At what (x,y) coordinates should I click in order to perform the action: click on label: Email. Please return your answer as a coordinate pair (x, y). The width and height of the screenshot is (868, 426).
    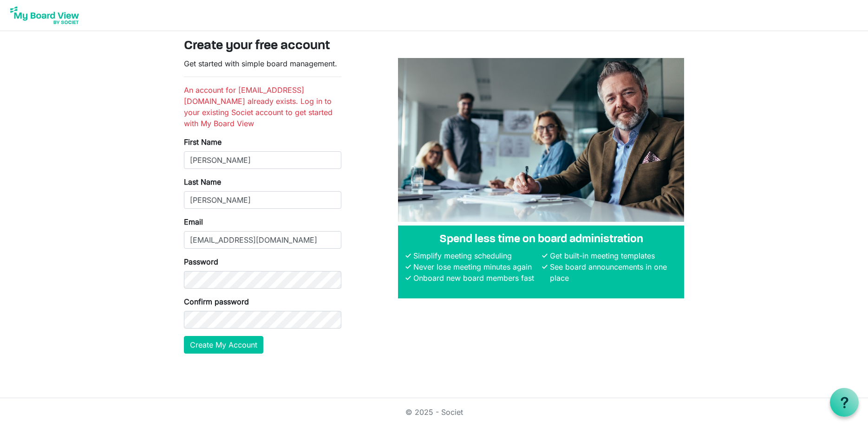
    Looking at the image, I should click on (193, 222).